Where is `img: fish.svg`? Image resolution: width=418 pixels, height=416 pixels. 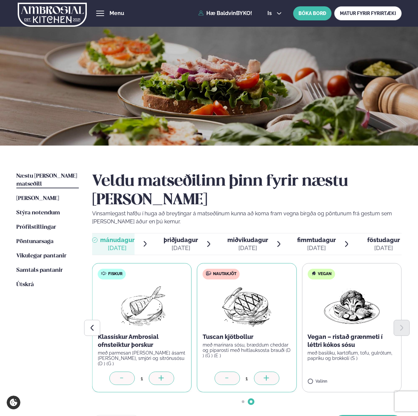 img: fish.svg is located at coordinates (104, 274).